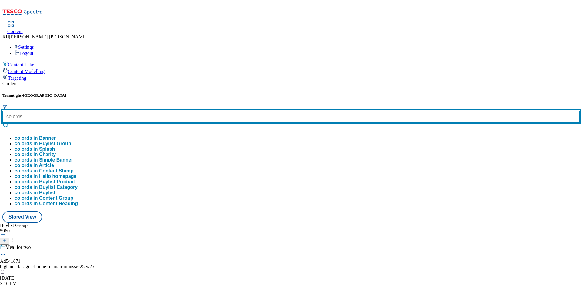 This screenshot has width=582, height=287. I want to click on span: Content Group, so click(56, 198).